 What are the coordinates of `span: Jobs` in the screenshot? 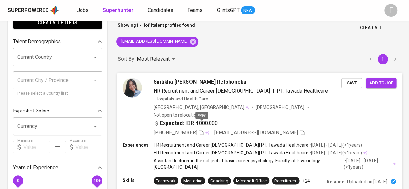 It's located at (83, 10).